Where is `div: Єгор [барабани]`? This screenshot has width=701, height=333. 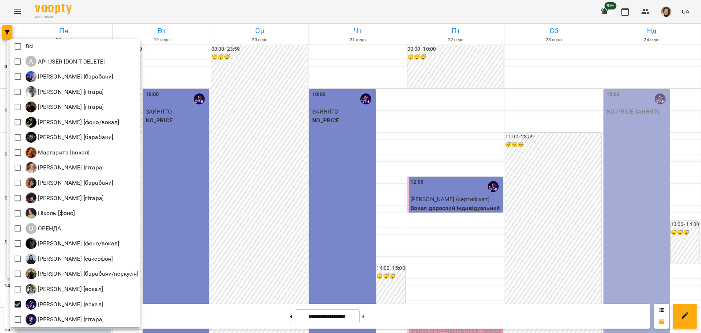
div: Єгор [барабани] is located at coordinates (69, 77).